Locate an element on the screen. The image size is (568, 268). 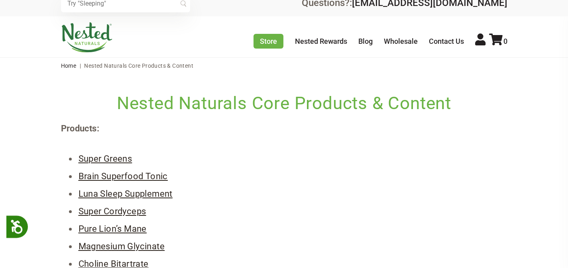
a: Wholesale is located at coordinates (400, 41).